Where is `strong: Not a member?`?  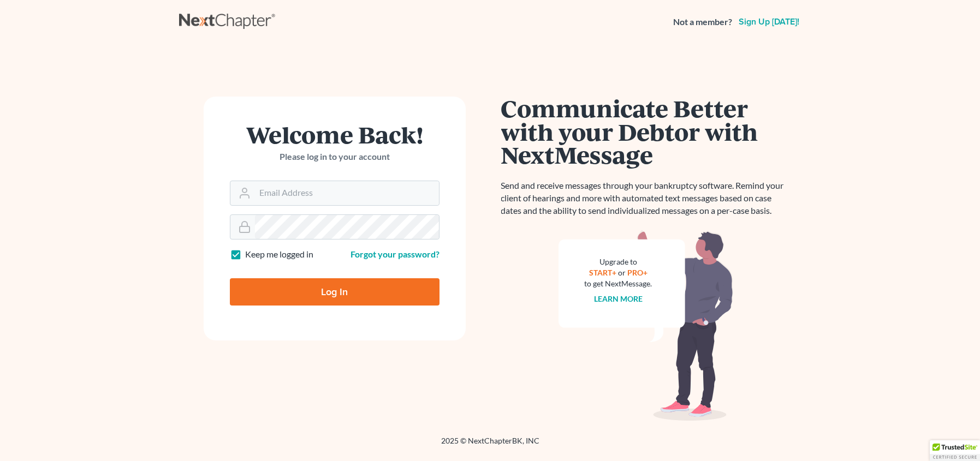 strong: Not a member? is located at coordinates (702, 22).